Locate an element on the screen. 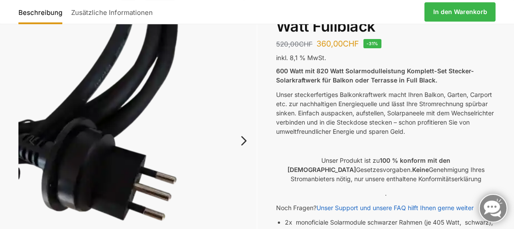 This screenshot has width=514, height=229. a: In den Warenkorb is located at coordinates (460, 12).